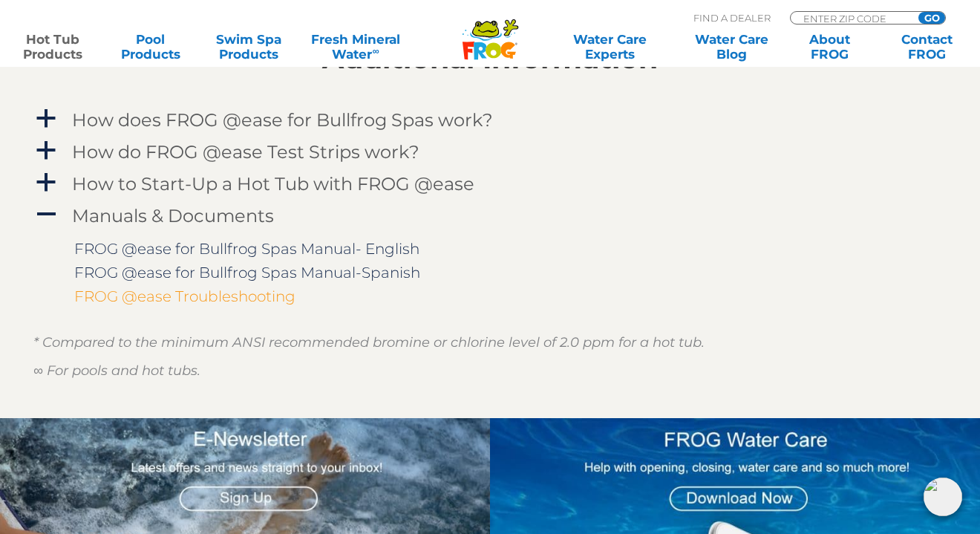 The height and width of the screenshot is (534, 980). Describe the element at coordinates (369, 343) in the screenshot. I see `em: * Compared to the minimum ANSI recommended bromine or chlorine level of 2.0 ppm for a hot tub.` at that location.